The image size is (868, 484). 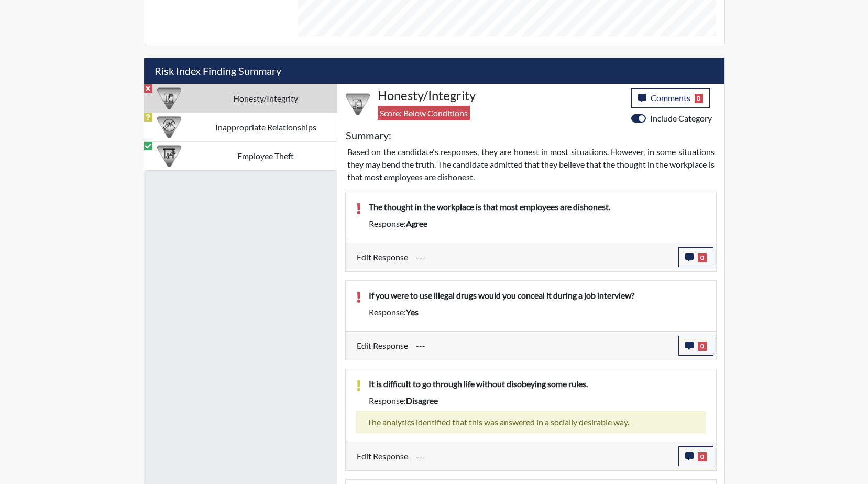 What do you see at coordinates (537, 384) in the screenshot?
I see `p: It is difficult to go through life without disobeying some rules.` at bounding box center [537, 384].